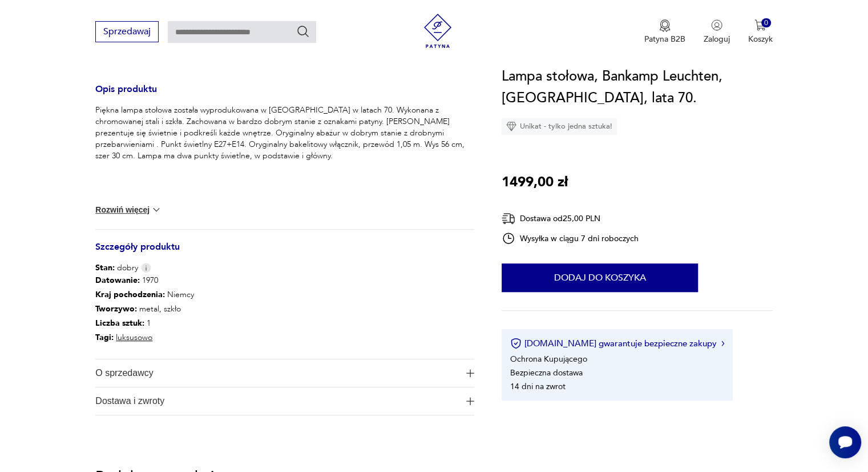 Image resolution: width=868 pixels, height=472 pixels. Describe the element at coordinates (146, 267) in the screenshot. I see `img: Info icon` at that location.